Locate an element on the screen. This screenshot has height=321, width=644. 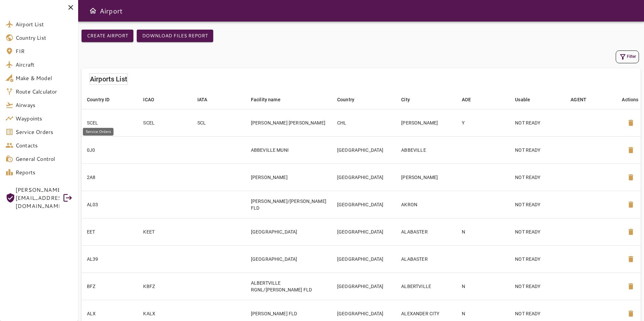
td: ALBERTVILLE is located at coordinates (426, 286).